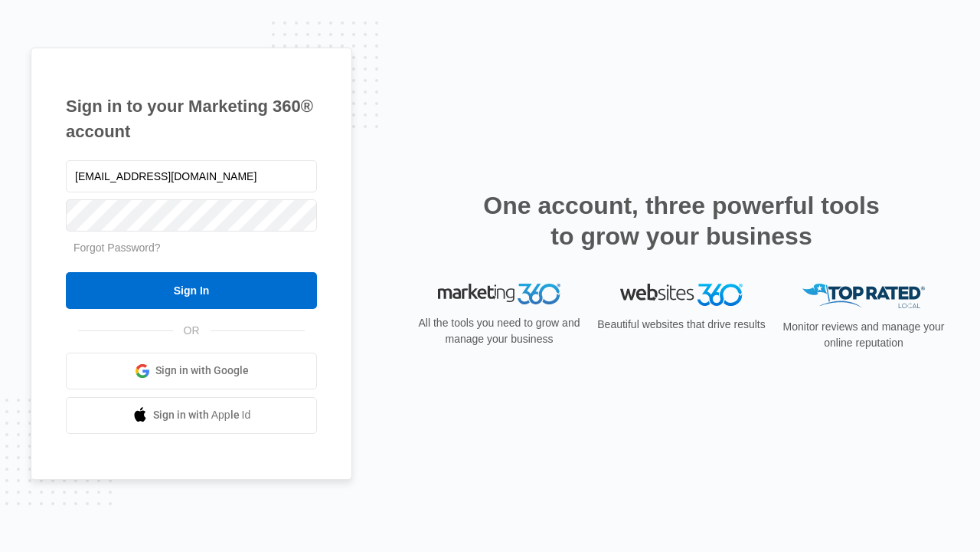 Image resolution: width=980 pixels, height=552 pixels. What do you see at coordinates (191, 119) in the screenshot?
I see `h1: Sign in to your Marketing 360® account` at bounding box center [191, 119].